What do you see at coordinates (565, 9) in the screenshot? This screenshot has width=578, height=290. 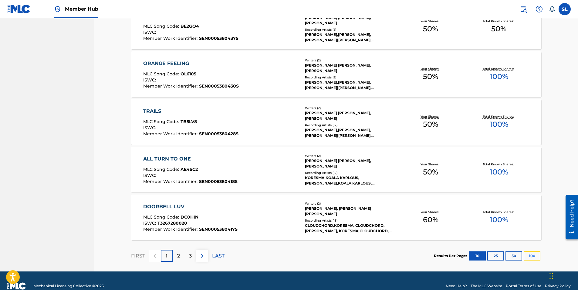 I see `div: User Menu` at bounding box center [565, 9].